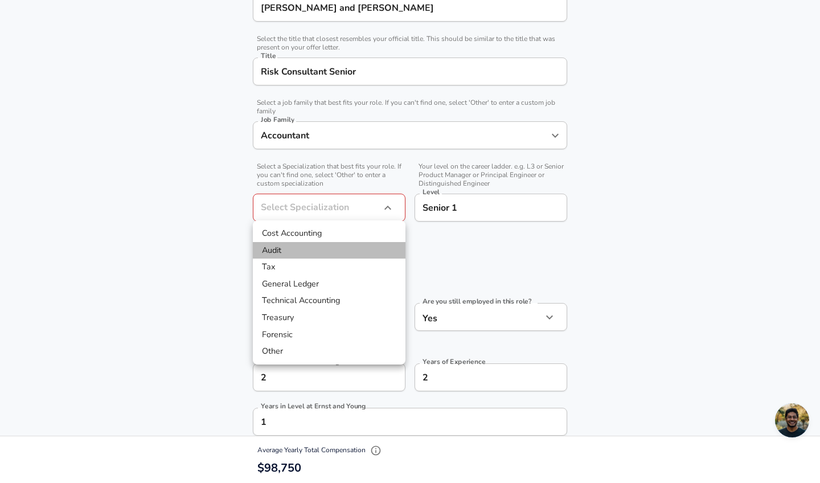 The height and width of the screenshot is (483, 820). What do you see at coordinates (329, 233) in the screenshot?
I see `li: Cost Accounting` at bounding box center [329, 233].